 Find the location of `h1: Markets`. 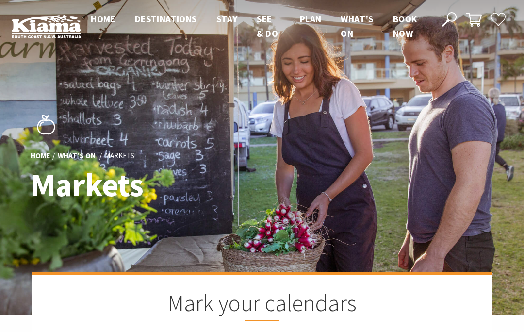

h1: Markets is located at coordinates (167, 184).